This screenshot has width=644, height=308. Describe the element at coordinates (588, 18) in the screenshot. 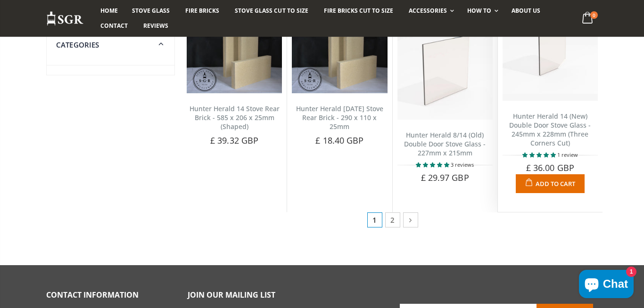

I see `a: 0` at that location.